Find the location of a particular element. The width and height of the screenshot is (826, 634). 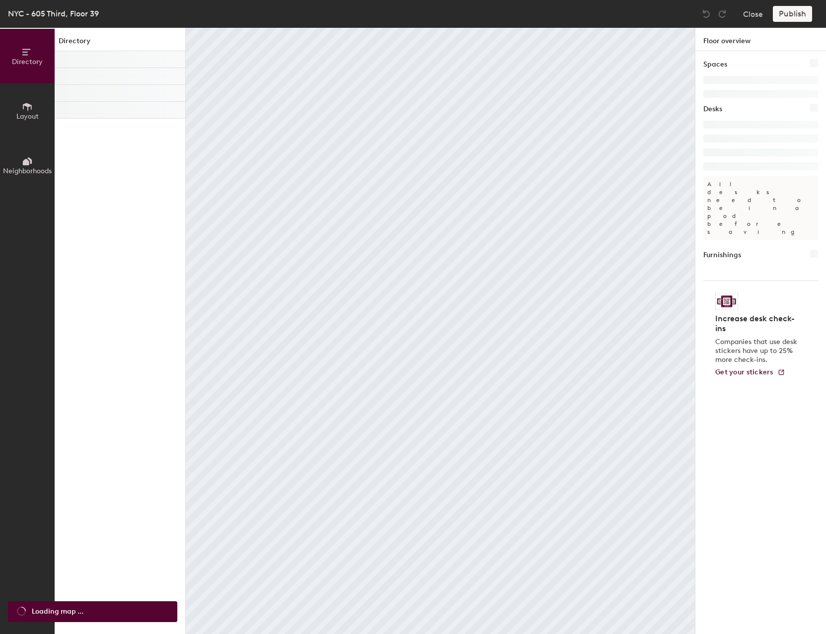

h1: Desks is located at coordinates (713, 109).